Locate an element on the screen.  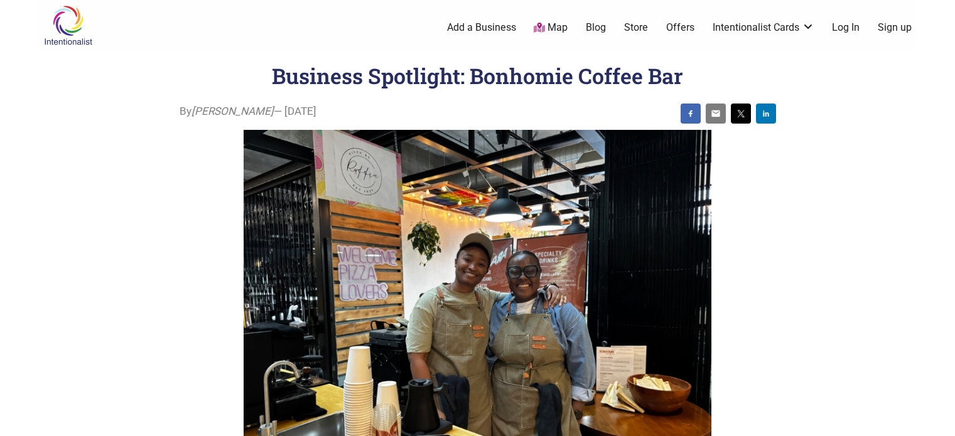
a: Offers is located at coordinates (680, 28).